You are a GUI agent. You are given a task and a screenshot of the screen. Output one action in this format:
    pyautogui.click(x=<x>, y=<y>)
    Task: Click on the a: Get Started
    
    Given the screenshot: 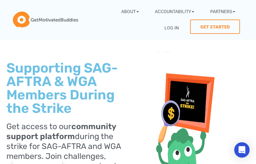 What is the action you would take?
    pyautogui.click(x=215, y=27)
    